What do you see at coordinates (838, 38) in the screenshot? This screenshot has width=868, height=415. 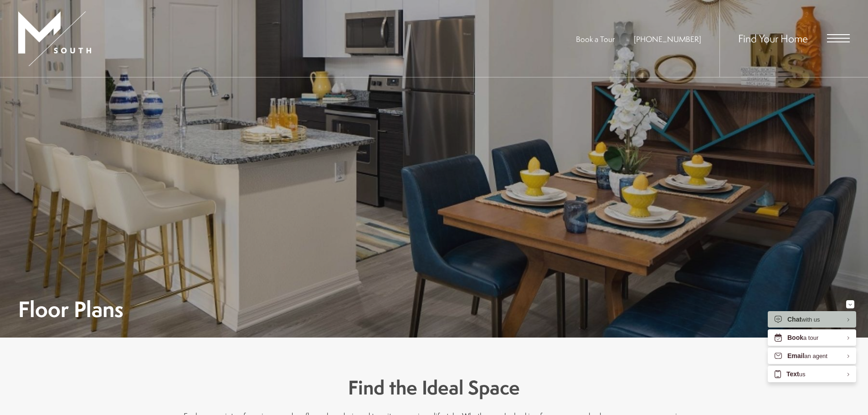 I see `button: Open Menu` at bounding box center [838, 38].